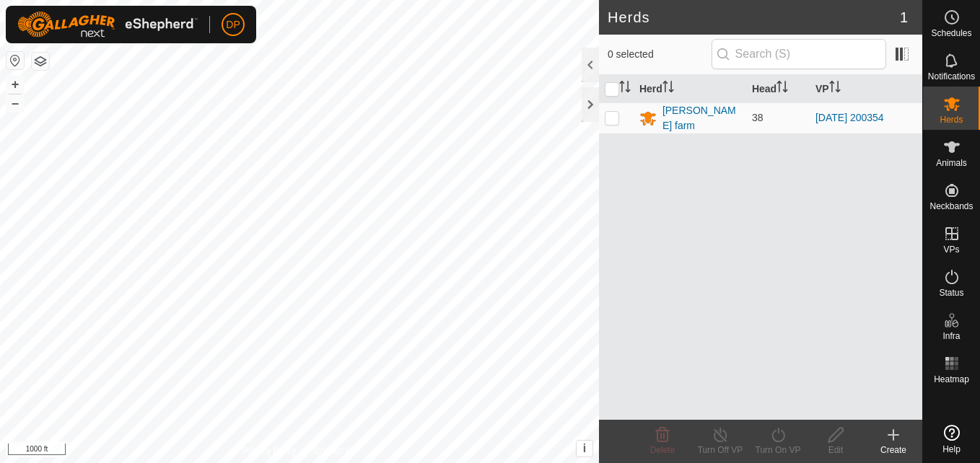  I want to click on th: VP, so click(865, 89).